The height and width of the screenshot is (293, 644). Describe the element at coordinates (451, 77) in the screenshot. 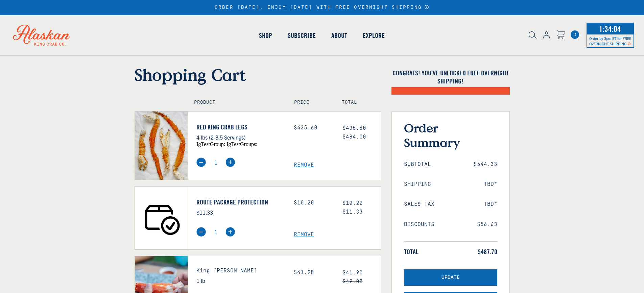

I see `h4: Congrats! You've unlocked FREE OVERNIGHT SHIPPING!` at that location.